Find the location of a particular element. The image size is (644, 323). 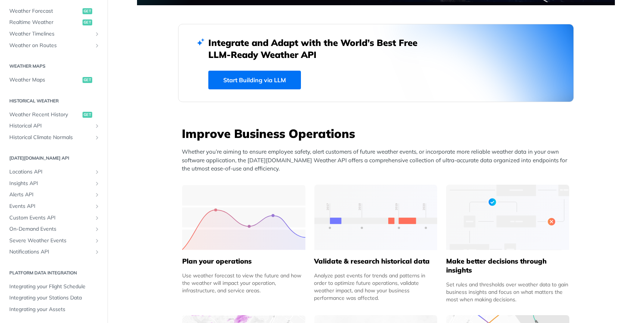

a: Historical Climate NormalsShow subpages for Historical Climate Normals is located at coordinates (54, 137).